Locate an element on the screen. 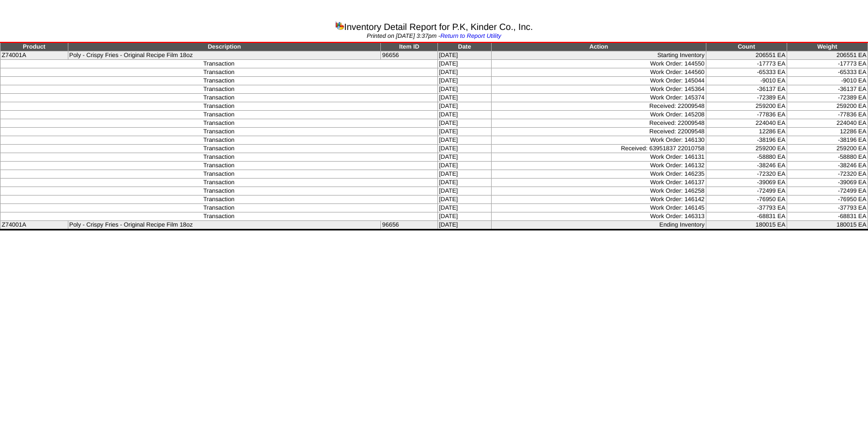 The height and width of the screenshot is (447, 868). td: Work Order: 146131 is located at coordinates (599, 157).